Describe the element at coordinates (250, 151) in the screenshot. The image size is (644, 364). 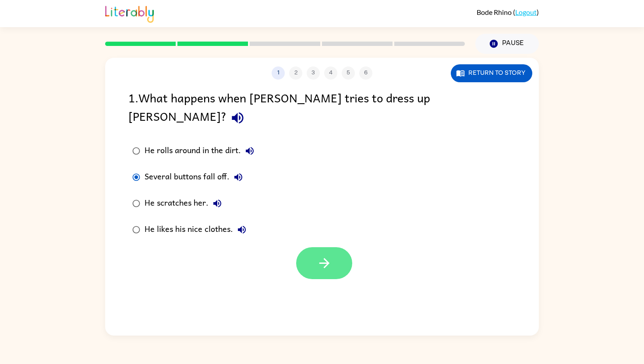
I see `button: He rolls around in the dirt.` at that location.